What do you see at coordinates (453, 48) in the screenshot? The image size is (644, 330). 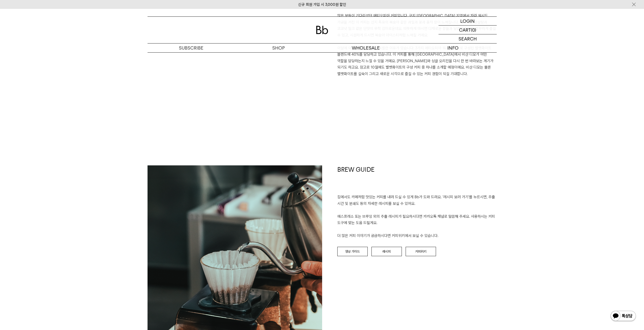 I see `p: INFO` at bounding box center [453, 48].